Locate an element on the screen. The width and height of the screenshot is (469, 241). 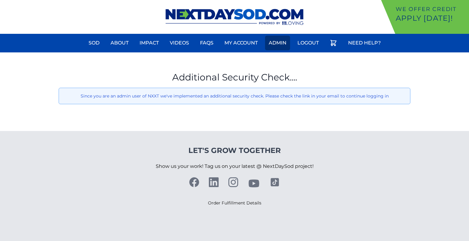
a: Sod is located at coordinates (94, 43).